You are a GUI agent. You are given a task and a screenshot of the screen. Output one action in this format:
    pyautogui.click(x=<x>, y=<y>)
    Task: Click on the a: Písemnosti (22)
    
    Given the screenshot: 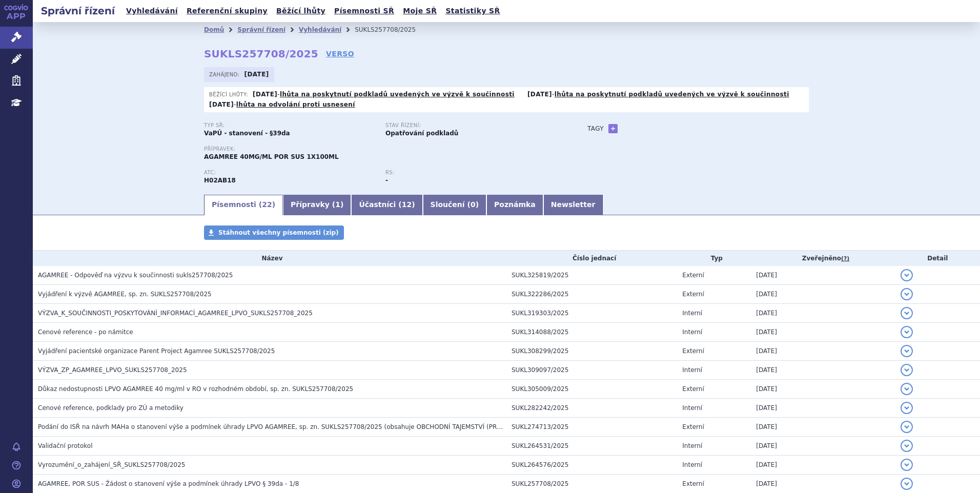 What is the action you would take?
    pyautogui.click(x=243, y=205)
    